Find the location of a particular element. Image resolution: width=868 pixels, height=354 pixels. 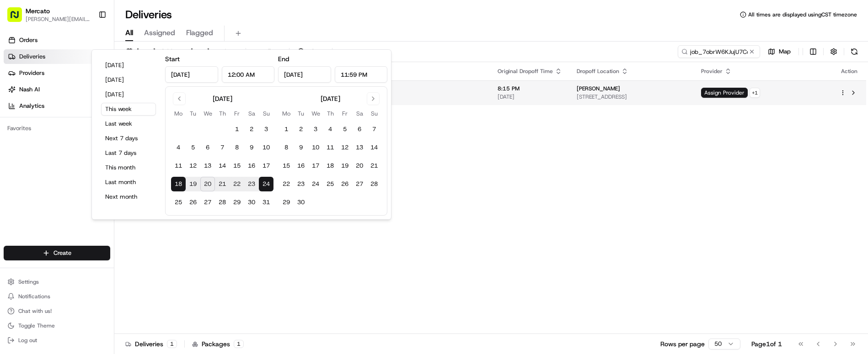

span: Original Dropoff Time is located at coordinates (525, 71).